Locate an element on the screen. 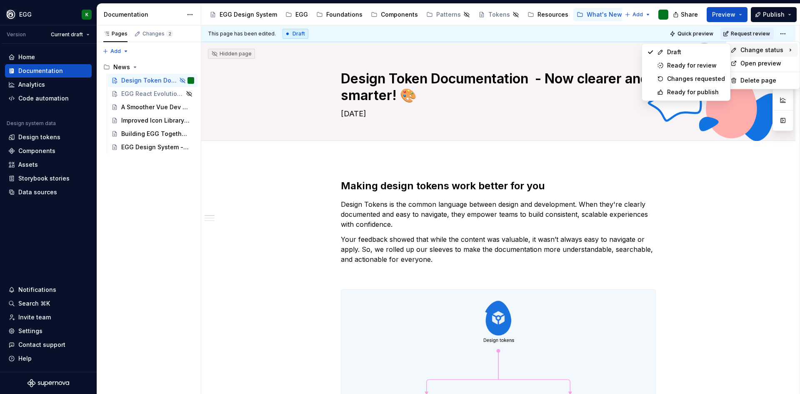  div: Open preview is located at coordinates (767, 63).